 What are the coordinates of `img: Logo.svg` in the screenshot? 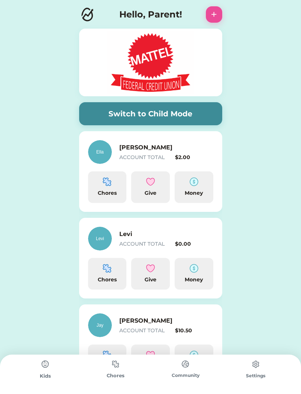 It's located at (87, 14).